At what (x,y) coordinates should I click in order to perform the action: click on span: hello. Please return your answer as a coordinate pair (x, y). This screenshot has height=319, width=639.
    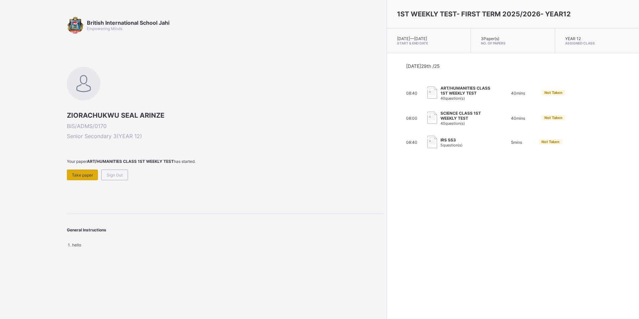
    Looking at the image, I should click on (77, 245).